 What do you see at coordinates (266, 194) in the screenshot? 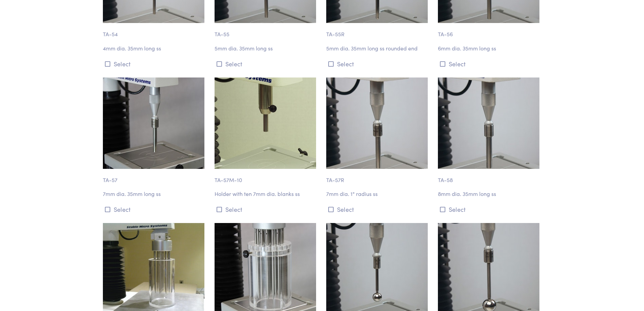
I see `p: Holder with ten 7mm dia. blanks ss` at bounding box center [266, 194].